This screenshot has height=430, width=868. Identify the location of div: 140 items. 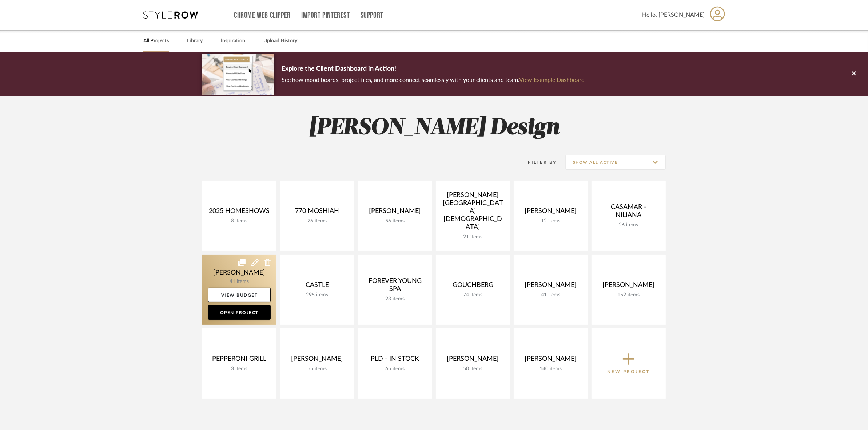
(550, 368).